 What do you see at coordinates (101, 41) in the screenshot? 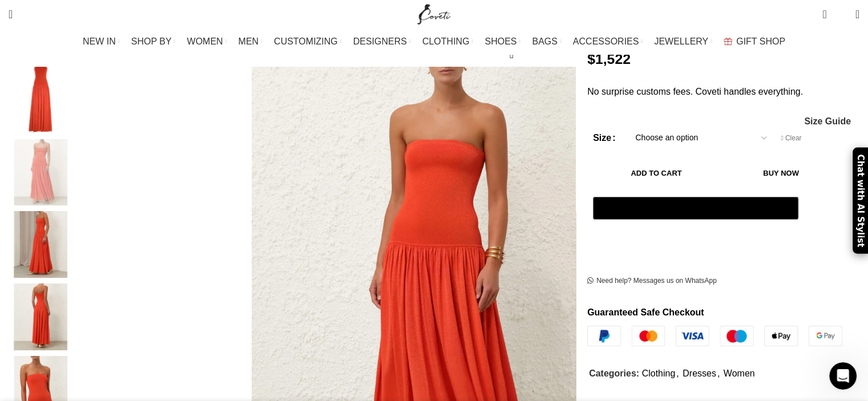
I see `a: NEW IN` at bounding box center [101, 41].